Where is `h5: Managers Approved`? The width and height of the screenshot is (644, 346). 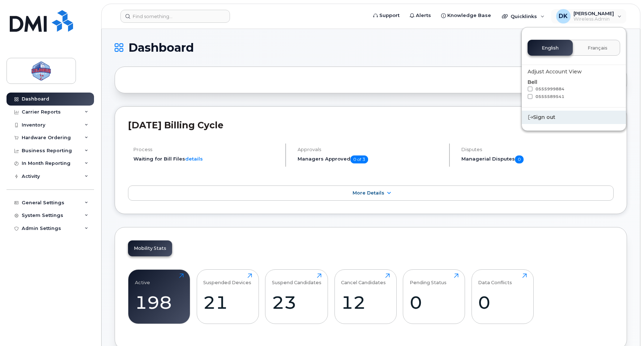
h5: Managers Approved is located at coordinates (370, 159).